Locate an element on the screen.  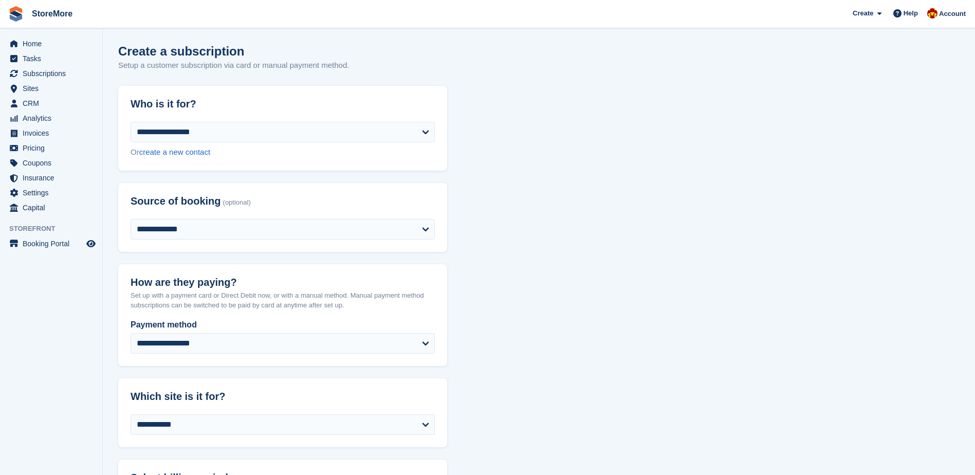
span: Invoices is located at coordinates (53, 133).